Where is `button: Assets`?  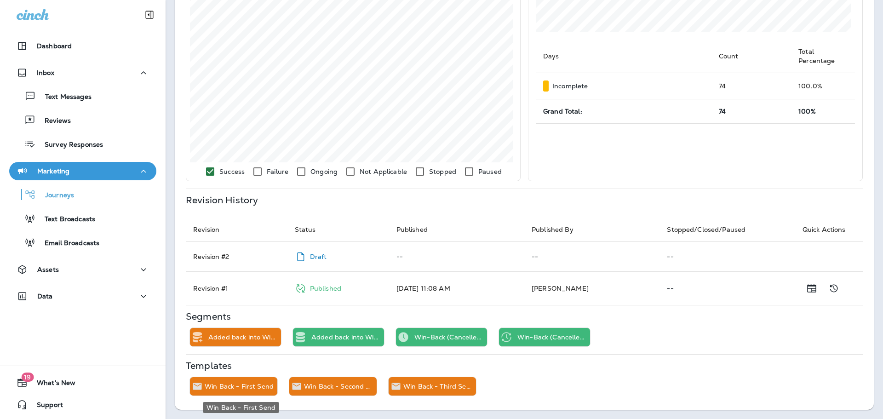 button: Assets is located at coordinates (83, 269).